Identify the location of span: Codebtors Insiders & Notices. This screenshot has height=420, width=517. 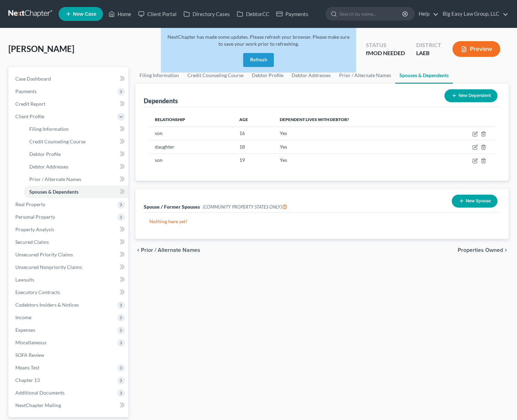
(47, 304).